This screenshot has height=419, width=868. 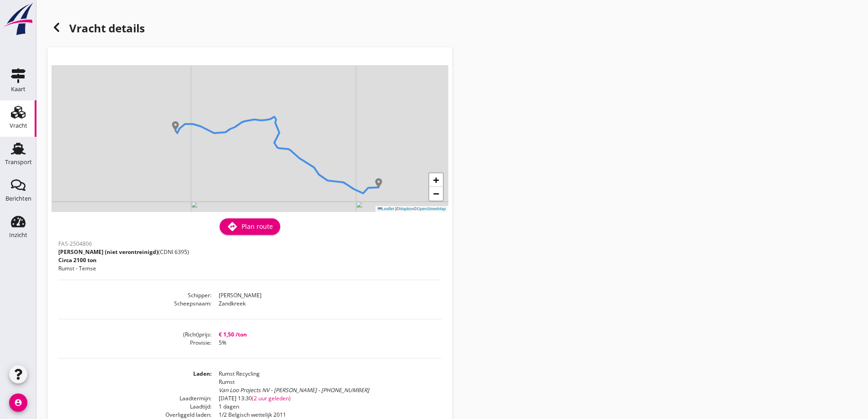 What do you see at coordinates (124, 252) in the screenshot?
I see `p: (CDNI 6395)` at bounding box center [124, 252].